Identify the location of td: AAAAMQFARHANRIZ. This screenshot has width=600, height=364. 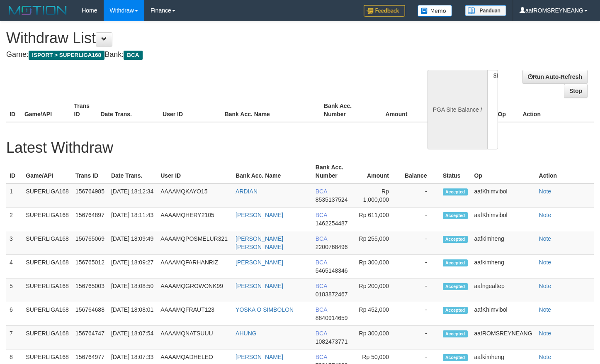
(195, 266).